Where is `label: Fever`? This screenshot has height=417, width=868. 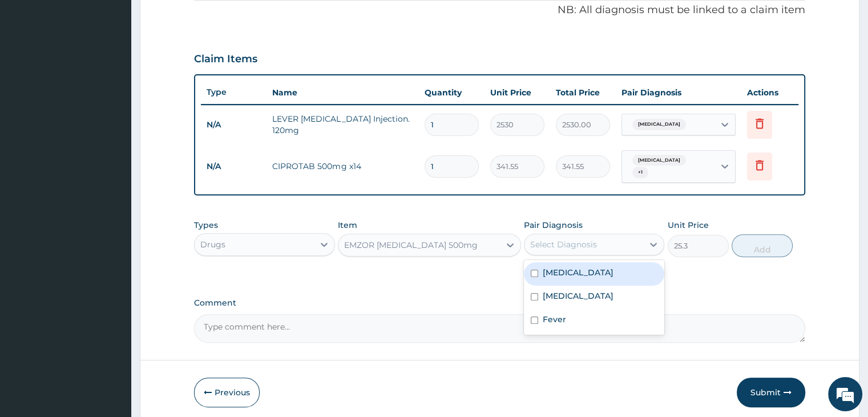 label: Fever is located at coordinates (555, 319).